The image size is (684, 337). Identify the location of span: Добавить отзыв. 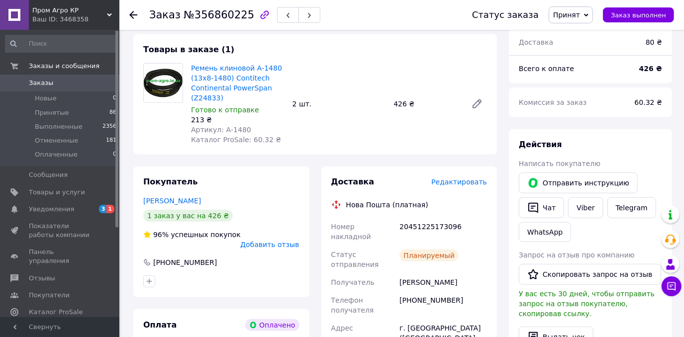
(270, 245).